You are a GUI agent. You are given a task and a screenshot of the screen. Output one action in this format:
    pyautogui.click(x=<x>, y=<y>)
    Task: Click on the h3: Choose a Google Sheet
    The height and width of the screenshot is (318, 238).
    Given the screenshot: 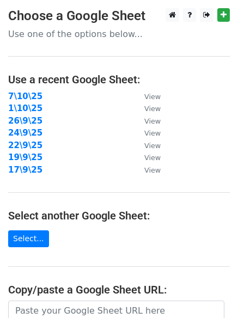 What is the action you would take?
    pyautogui.click(x=119, y=16)
    